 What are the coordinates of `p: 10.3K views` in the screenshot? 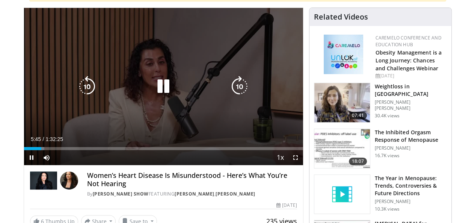 It's located at (387, 209).